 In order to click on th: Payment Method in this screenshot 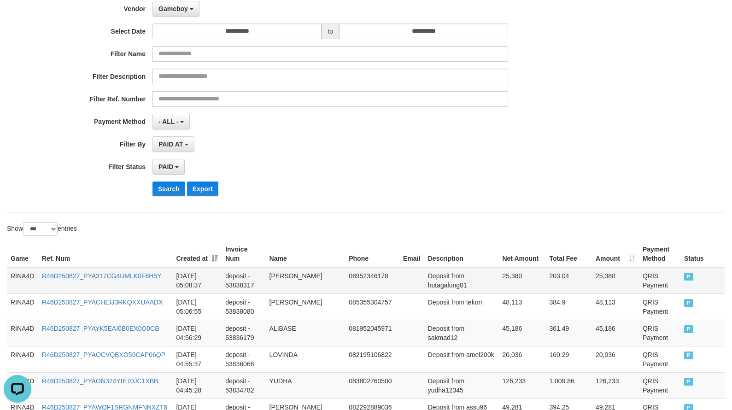, I will do `click(659, 254)`.